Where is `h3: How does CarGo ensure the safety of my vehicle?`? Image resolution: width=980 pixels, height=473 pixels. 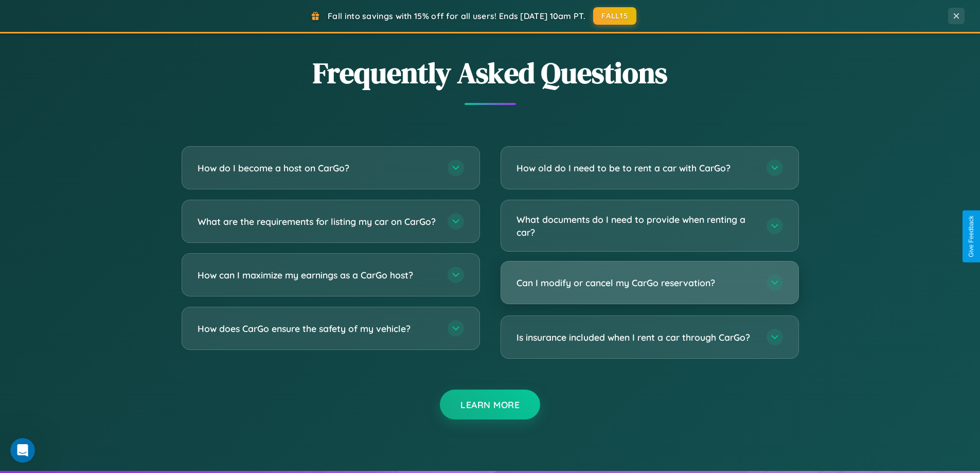
h3: How does CarGo ensure the safety of my vehicle? is located at coordinates (317, 329).